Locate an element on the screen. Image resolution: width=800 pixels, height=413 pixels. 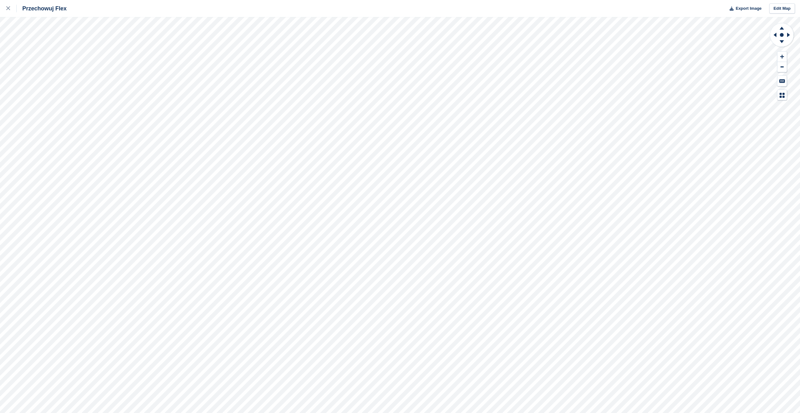
button: Zoom In is located at coordinates (782, 57).